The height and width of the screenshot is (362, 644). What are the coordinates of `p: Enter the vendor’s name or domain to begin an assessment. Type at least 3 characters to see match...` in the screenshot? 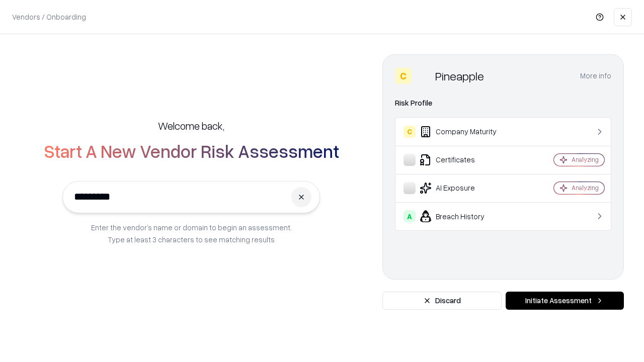 It's located at (191, 233).